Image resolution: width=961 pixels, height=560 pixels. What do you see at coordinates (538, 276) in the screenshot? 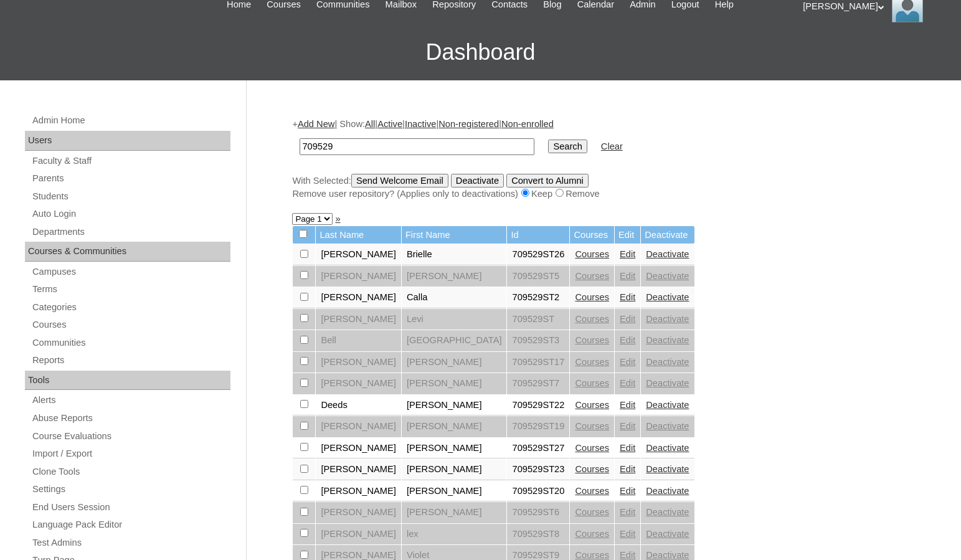
I see `td: 709529ST5` at bounding box center [538, 276].